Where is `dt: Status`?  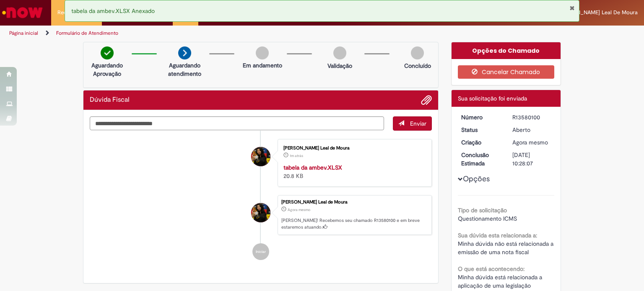
dt: Status is located at coordinates (481, 130).